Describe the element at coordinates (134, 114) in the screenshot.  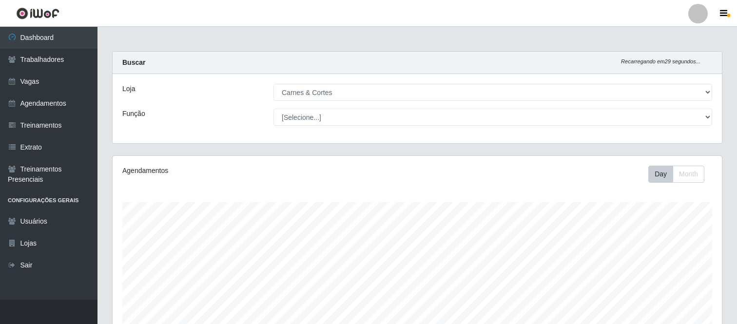
I see `label: Função` at that location.